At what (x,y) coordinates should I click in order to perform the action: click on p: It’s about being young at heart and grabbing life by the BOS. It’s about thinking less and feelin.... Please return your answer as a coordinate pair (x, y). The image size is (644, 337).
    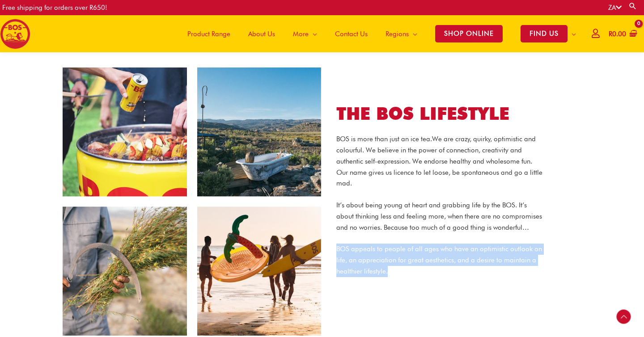
    Looking at the image, I should click on (439, 217).